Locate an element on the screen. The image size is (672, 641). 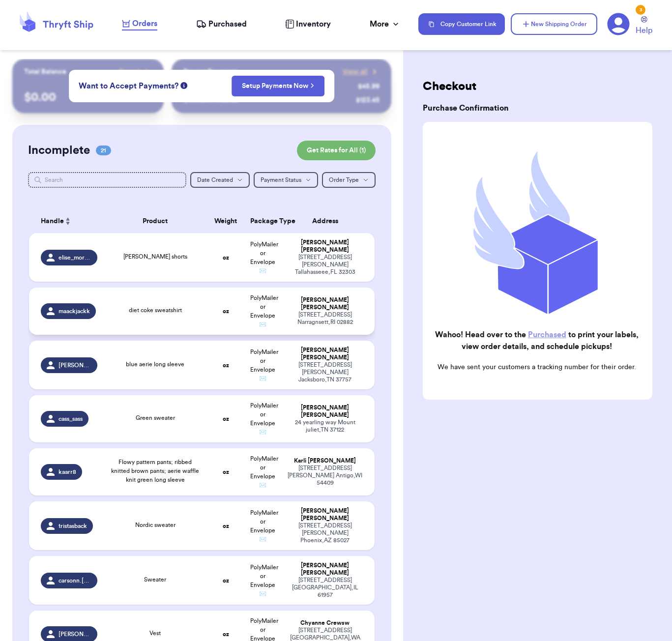
p: We have sent your customers a tracking number for their order. is located at coordinates (537, 367).